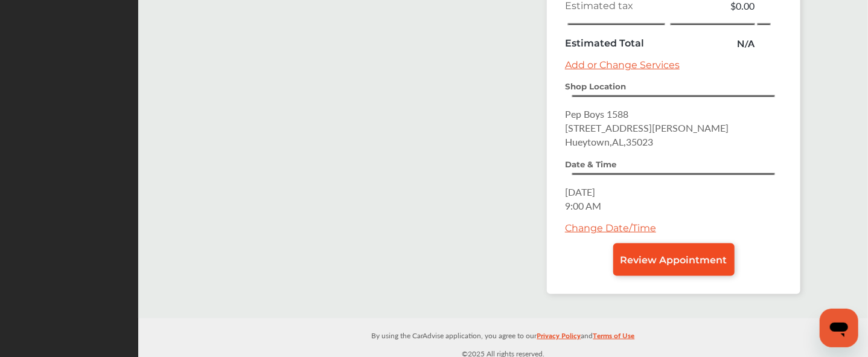 The image size is (868, 357). I want to click on a: Add or Change Services, so click(622, 64).